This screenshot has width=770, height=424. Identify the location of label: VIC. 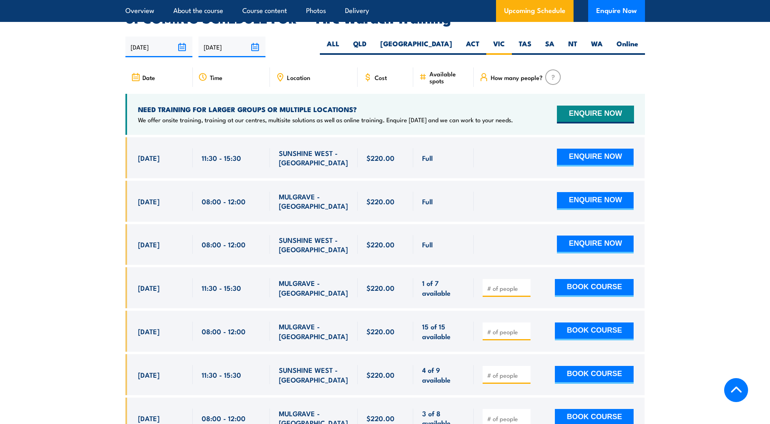
(499, 47).